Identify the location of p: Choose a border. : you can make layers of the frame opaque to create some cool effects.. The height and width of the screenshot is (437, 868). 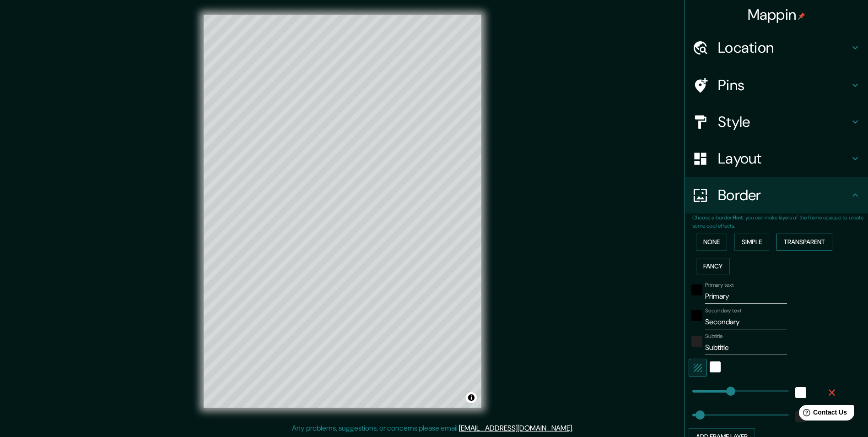
(780, 222).